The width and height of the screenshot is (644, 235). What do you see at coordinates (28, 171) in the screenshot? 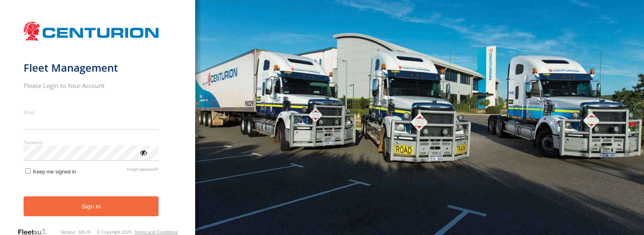
I see `input: Keep me signed in` at bounding box center [28, 171].